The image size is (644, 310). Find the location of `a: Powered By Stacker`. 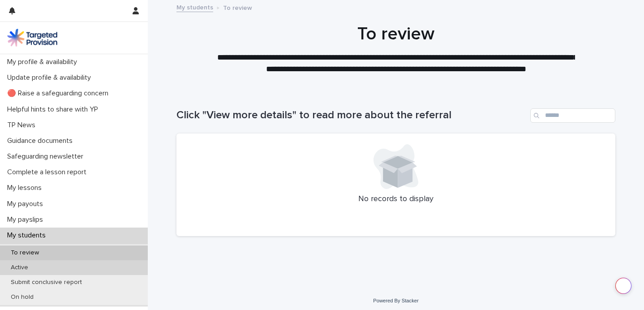

a: Powered By Stacker is located at coordinates (395, 301).